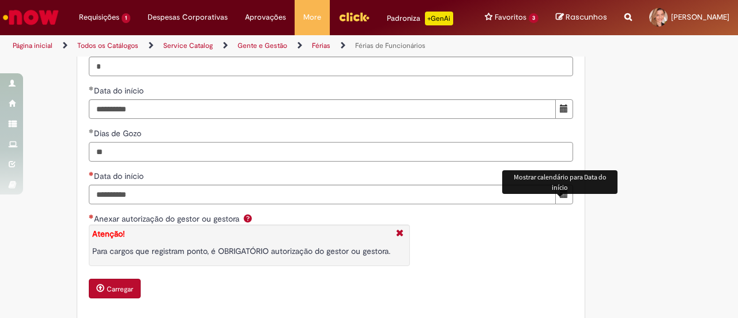 This screenshot has width=738, height=318. I want to click on p: Para cargos que registram ponto, é OBRIGATÓRIO autorização do gestor ou gestora., so click(241, 251).